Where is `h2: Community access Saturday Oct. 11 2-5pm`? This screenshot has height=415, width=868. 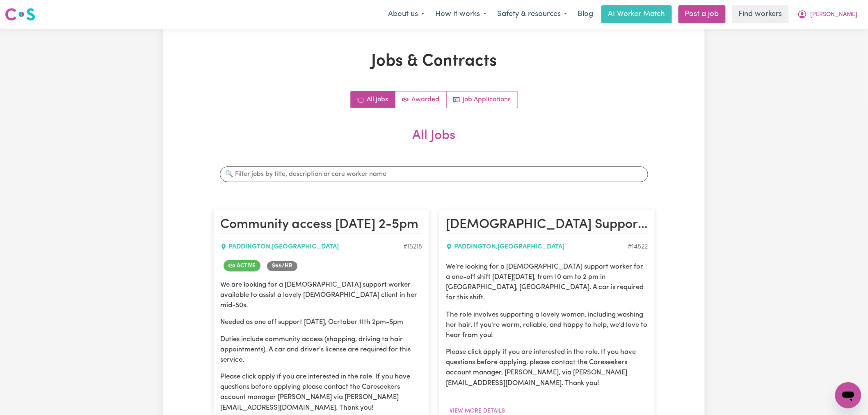
h2: Community access Saturday Oct. 11 2-5pm is located at coordinates (321, 225).